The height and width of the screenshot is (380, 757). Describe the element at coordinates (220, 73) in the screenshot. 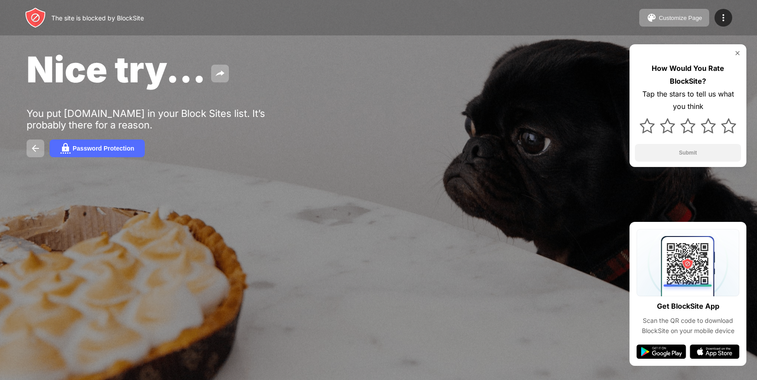

I see `img: share.svg` at that location.